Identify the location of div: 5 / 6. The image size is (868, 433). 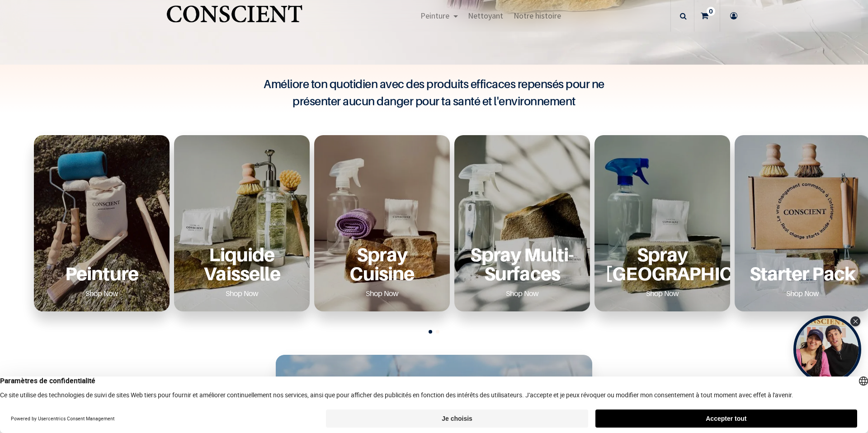
(662, 224).